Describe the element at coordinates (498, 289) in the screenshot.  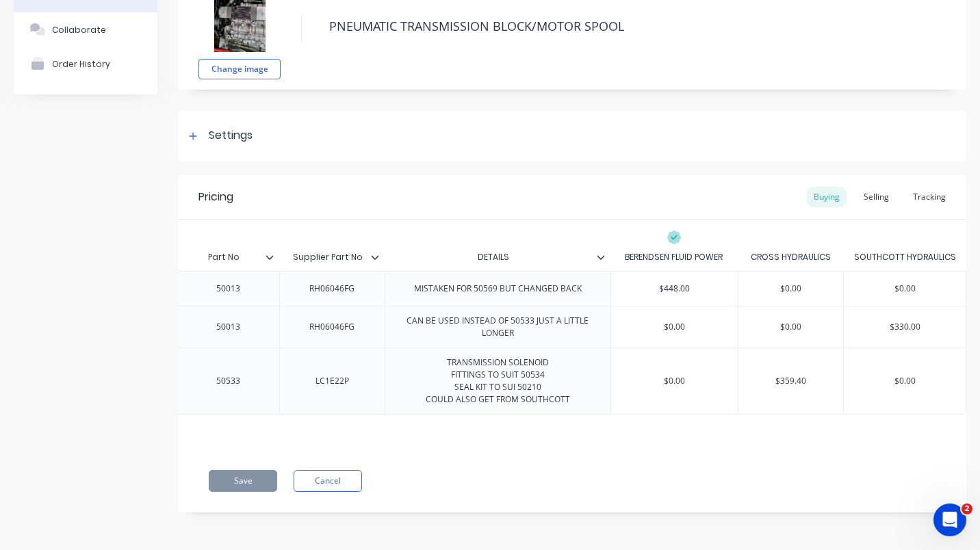
I see `div: MISTAKEN FOR 50569 BUT CHANGED BACK` at that location.